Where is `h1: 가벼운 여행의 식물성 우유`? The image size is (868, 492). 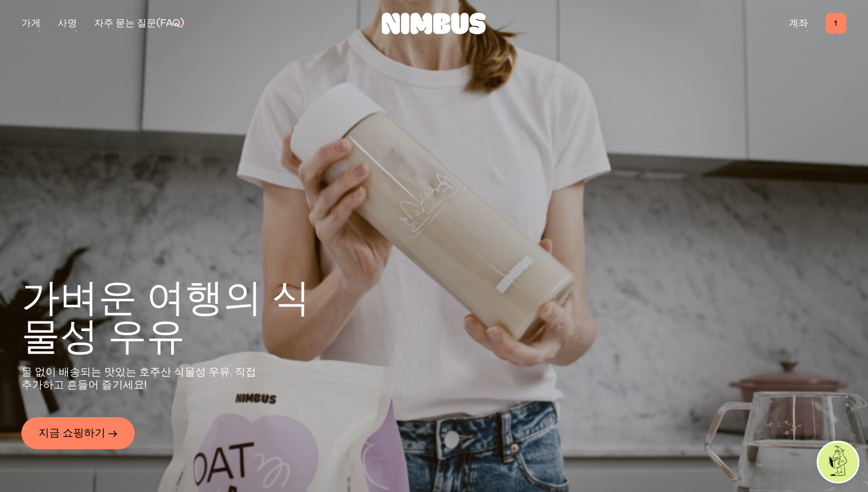 h1: 가벼운 여행의 식물성 우유 is located at coordinates (176, 318).